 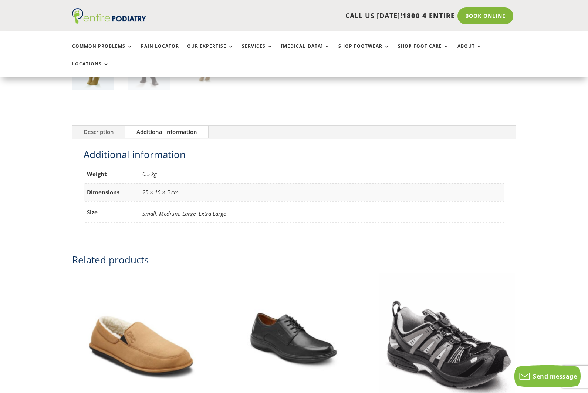 What do you see at coordinates (111, 212) in the screenshot?
I see `th: Size` at bounding box center [111, 212].